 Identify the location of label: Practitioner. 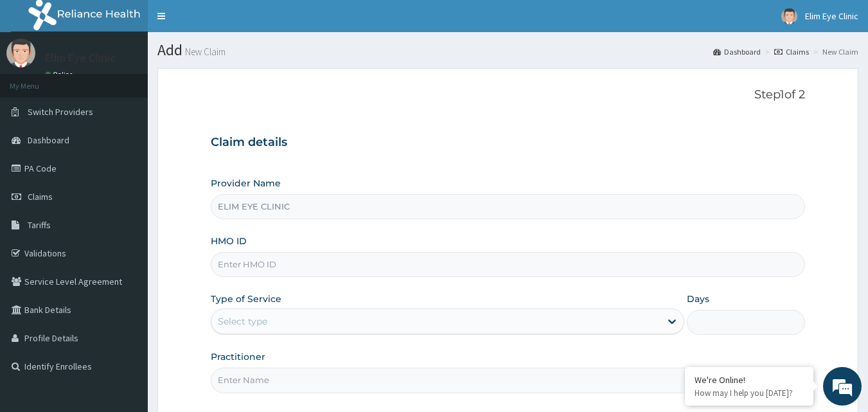
(238, 357).